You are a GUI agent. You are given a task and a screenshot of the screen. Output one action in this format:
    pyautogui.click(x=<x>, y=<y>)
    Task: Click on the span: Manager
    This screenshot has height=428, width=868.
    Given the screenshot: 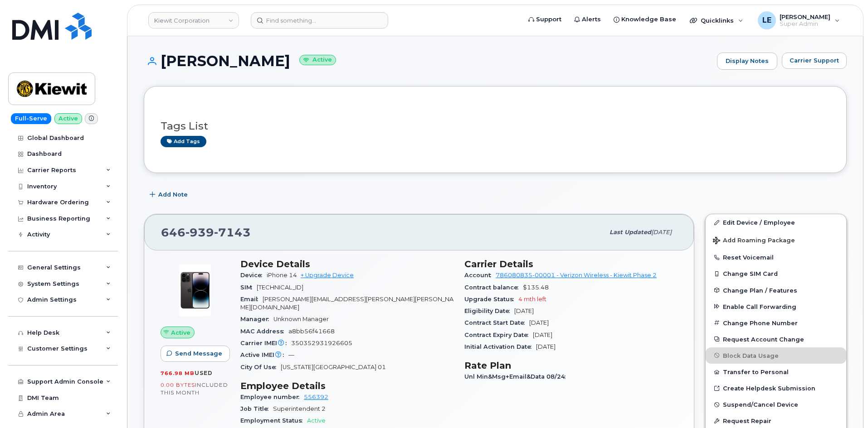 What is the action you would take?
    pyautogui.click(x=257, y=319)
    